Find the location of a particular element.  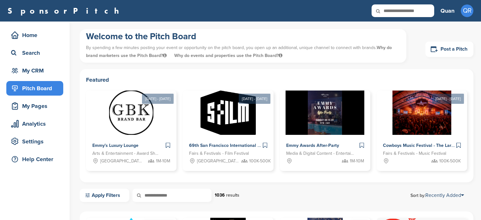

span: Media & Digital Content - Entertainment is located at coordinates (320, 153).